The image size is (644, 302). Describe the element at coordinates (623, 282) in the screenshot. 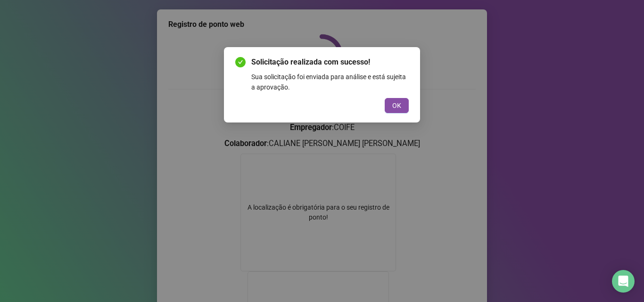

I see `div: Open Intercom Messenger` at that location.